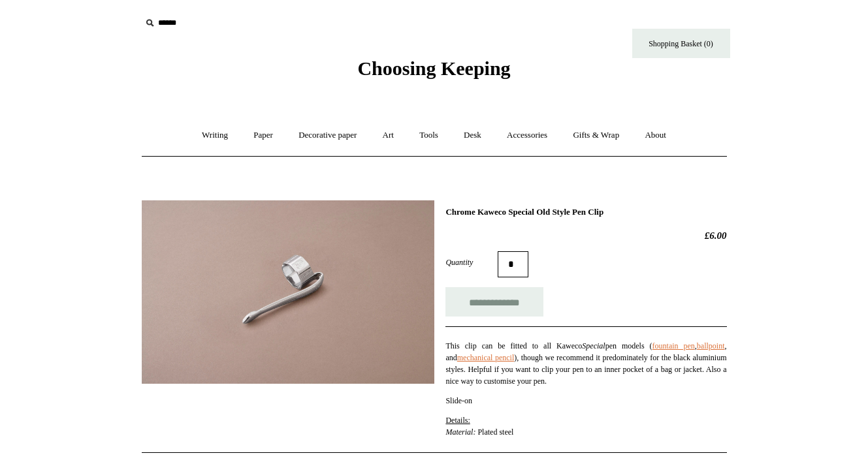 The image size is (868, 464). Describe the element at coordinates (527, 135) in the screenshot. I see `a: Accessories` at that location.